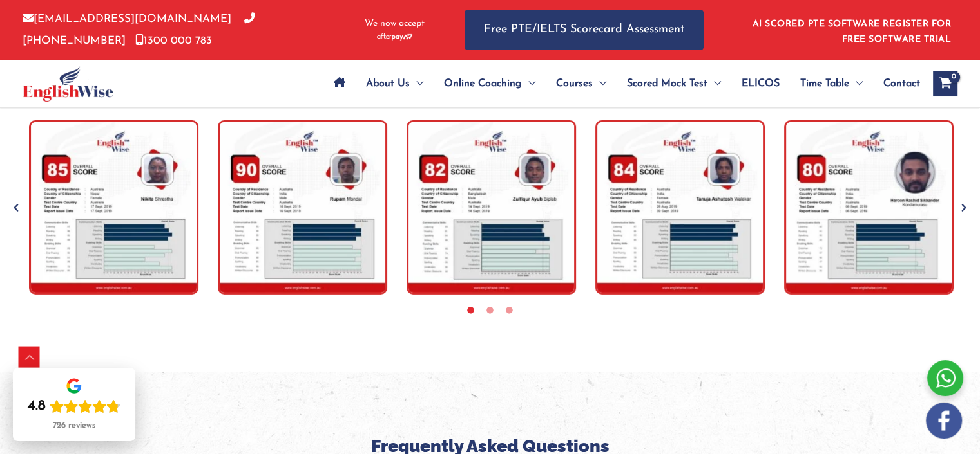 The image size is (980, 454). I want to click on img: white-facebook.png, so click(943, 420).